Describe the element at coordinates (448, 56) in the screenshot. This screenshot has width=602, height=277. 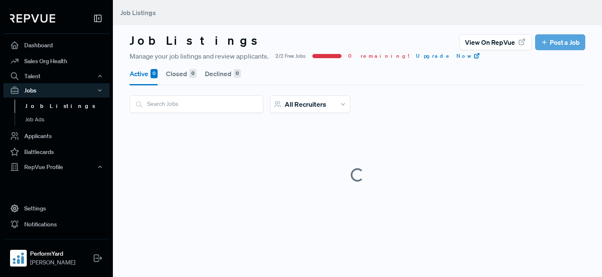
I see `a: Upgrade Now` at that location.